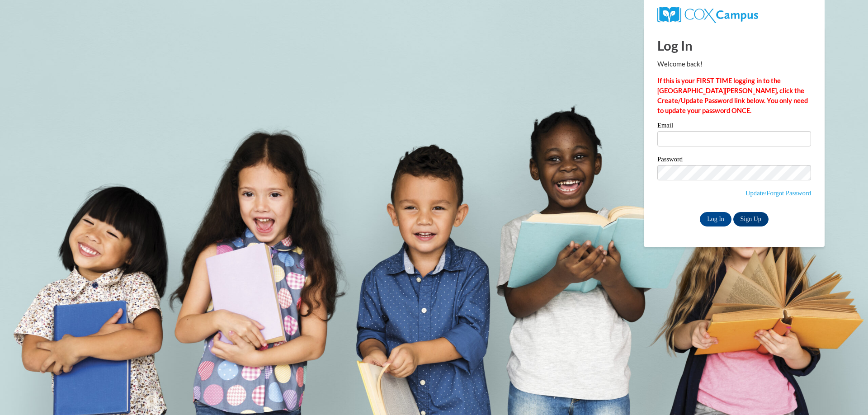 The height and width of the screenshot is (415, 868). What do you see at coordinates (751, 219) in the screenshot?
I see `a: Sign Up` at bounding box center [751, 219].